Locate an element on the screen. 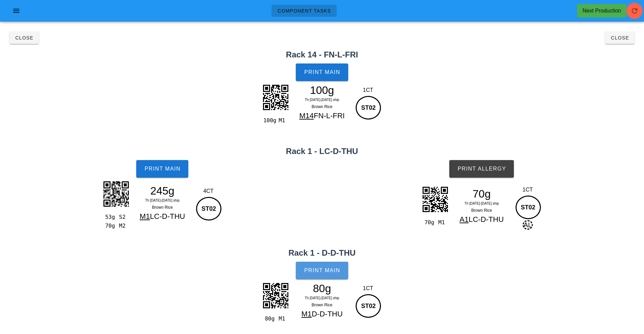 This screenshot has height=334, width=644. div: 53g is located at coordinates (109, 217).